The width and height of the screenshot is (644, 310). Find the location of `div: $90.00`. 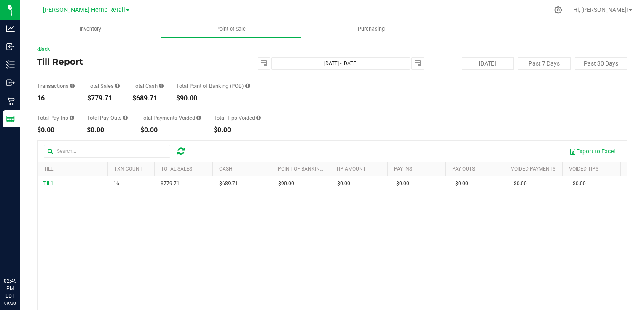

div: $90.00 is located at coordinates (213, 99).